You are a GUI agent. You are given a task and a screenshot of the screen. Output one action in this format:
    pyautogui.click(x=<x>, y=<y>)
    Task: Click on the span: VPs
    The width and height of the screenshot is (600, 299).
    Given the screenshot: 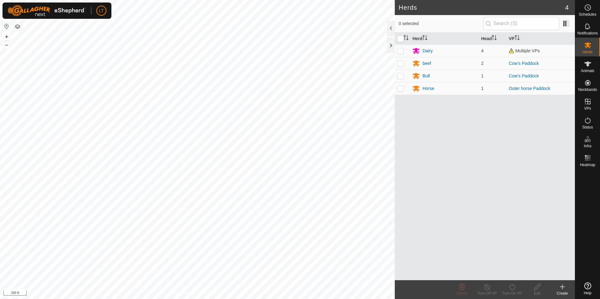 What is the action you would take?
    pyautogui.click(x=587, y=109)
    